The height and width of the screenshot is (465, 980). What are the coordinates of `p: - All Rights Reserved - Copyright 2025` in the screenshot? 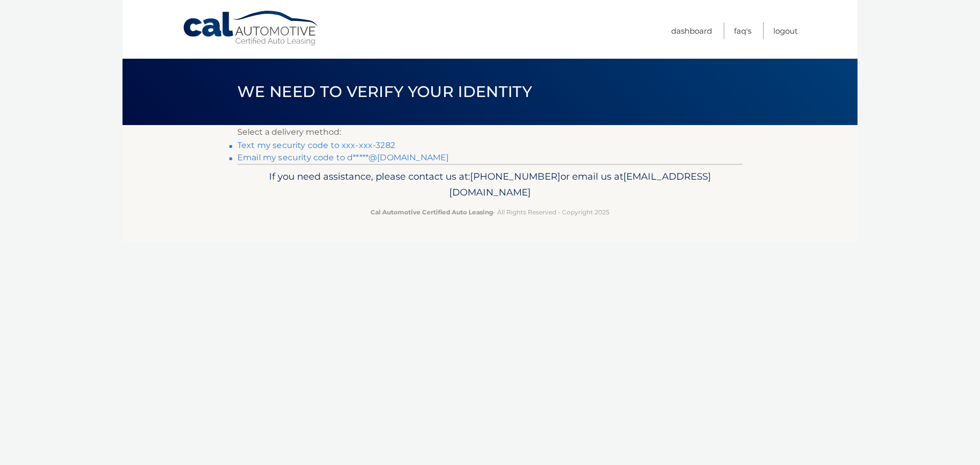 It's located at (490, 212).